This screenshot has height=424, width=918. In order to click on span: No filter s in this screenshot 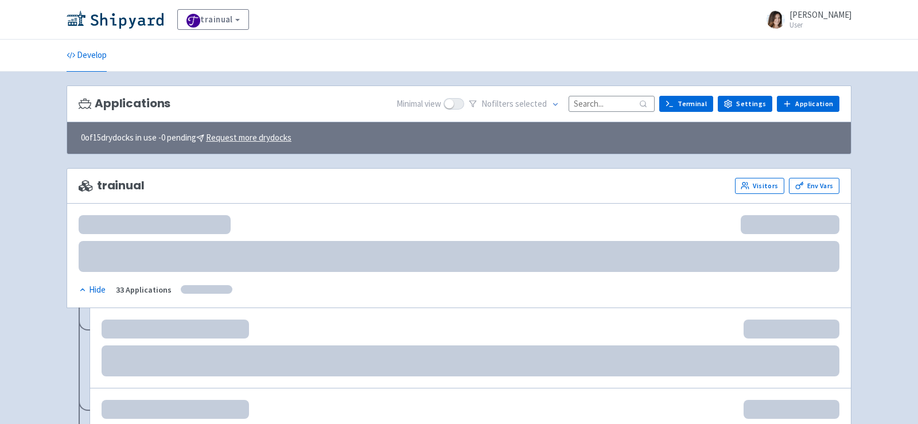, I will do `click(514, 104)`.